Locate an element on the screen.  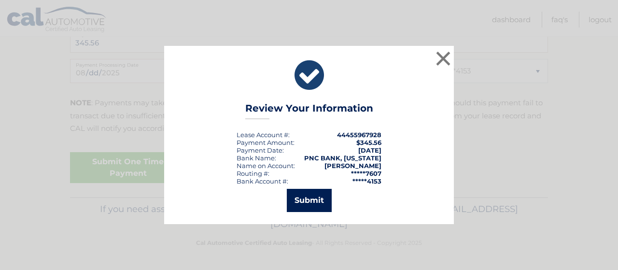
div: Payment Amount: is located at coordinates (265, 142).